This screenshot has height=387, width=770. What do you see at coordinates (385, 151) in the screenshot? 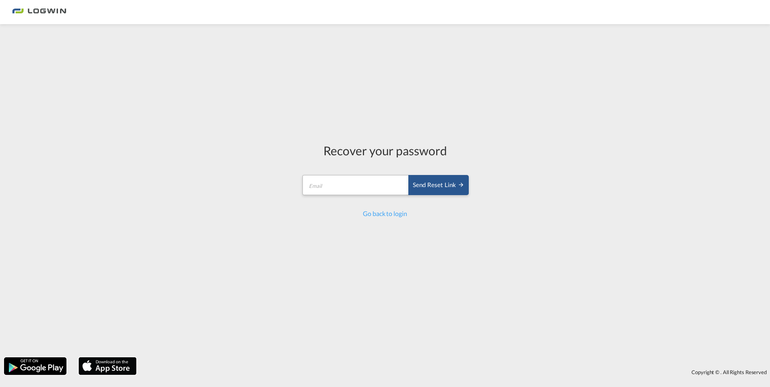
I see `div: Recover your password` at bounding box center [385, 151].